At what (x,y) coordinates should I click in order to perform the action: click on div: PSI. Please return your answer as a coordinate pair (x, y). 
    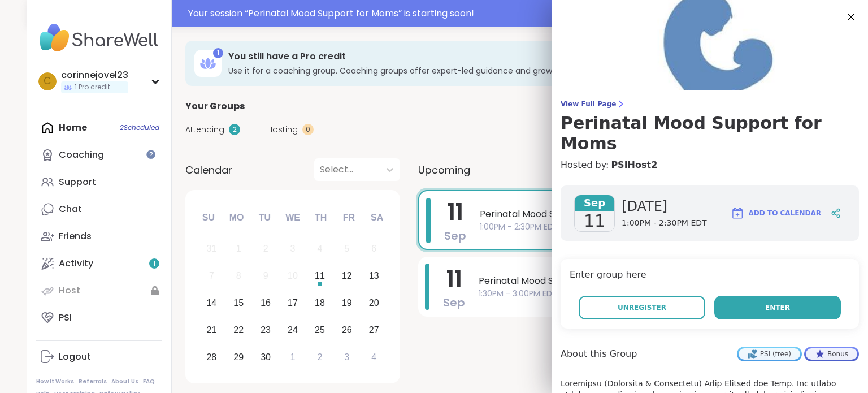
    Looking at the image, I should click on (65, 318).